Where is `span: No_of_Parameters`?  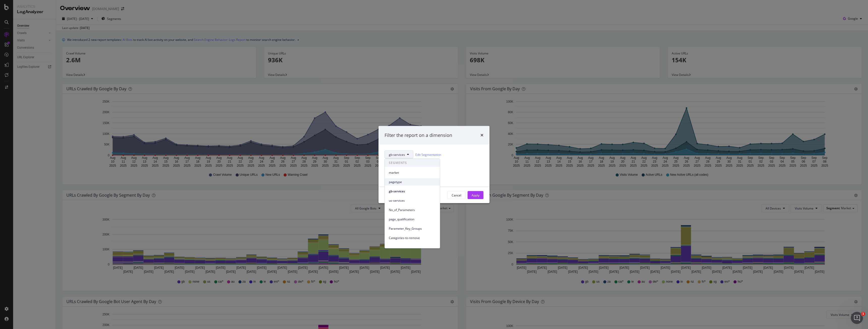 span: No_of_Parameters is located at coordinates (412, 210).